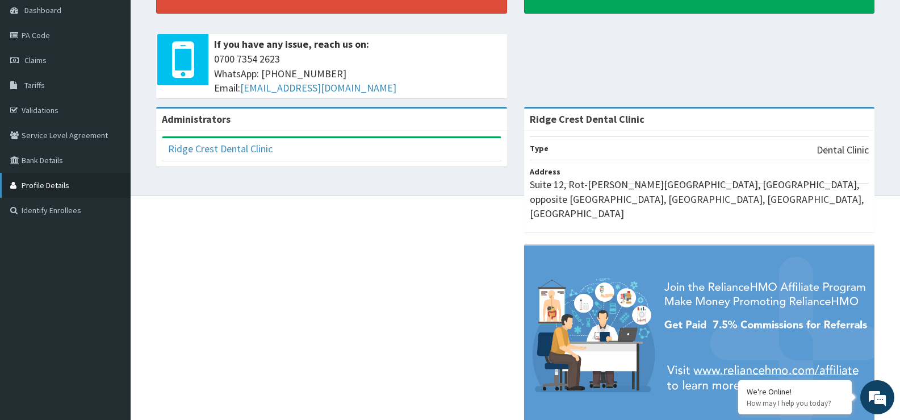 The height and width of the screenshot is (420, 900). Describe the element at coordinates (587, 119) in the screenshot. I see `strong: Ridge Crest Dental Clinic` at that location.